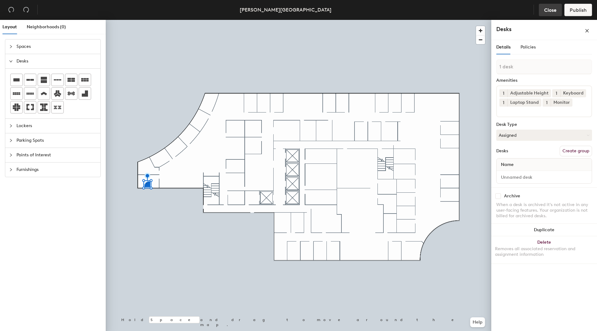 This screenshot has height=331, width=597. What do you see at coordinates (10, 27) in the screenshot?
I see `span: Layout` at bounding box center [10, 27].